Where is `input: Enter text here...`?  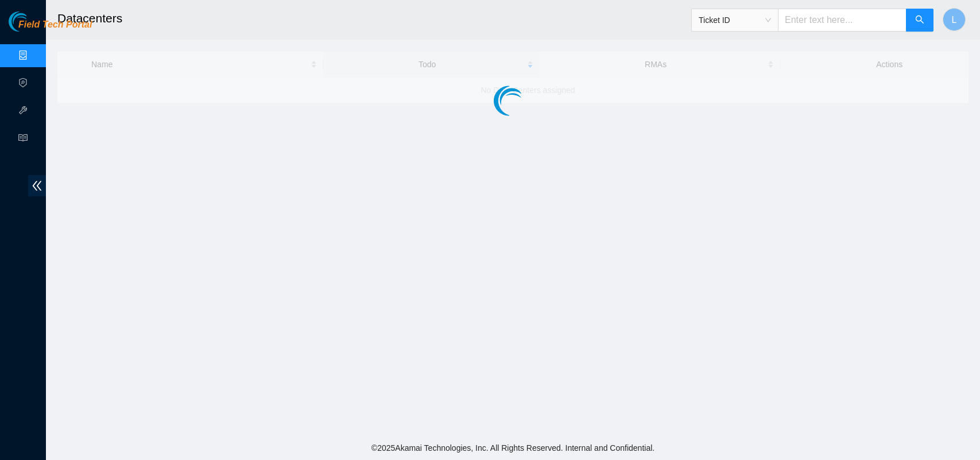
input: Enter text here... is located at coordinates (842, 20).